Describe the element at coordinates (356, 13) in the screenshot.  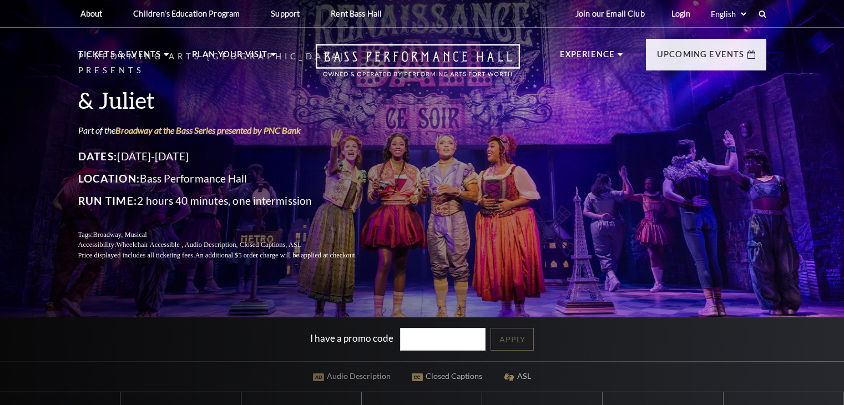
I see `p: Rent Bass Hall` at that location.